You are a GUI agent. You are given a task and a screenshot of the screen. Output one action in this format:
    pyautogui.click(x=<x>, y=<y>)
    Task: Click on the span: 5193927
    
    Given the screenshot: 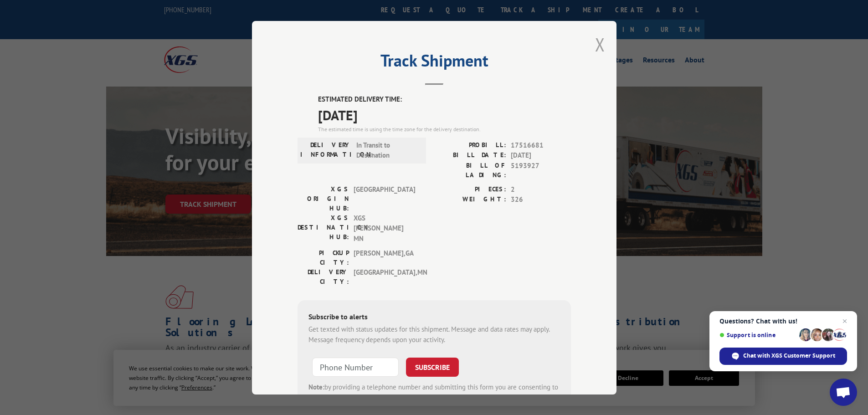 What is the action you would take?
    pyautogui.click(x=541, y=170)
    